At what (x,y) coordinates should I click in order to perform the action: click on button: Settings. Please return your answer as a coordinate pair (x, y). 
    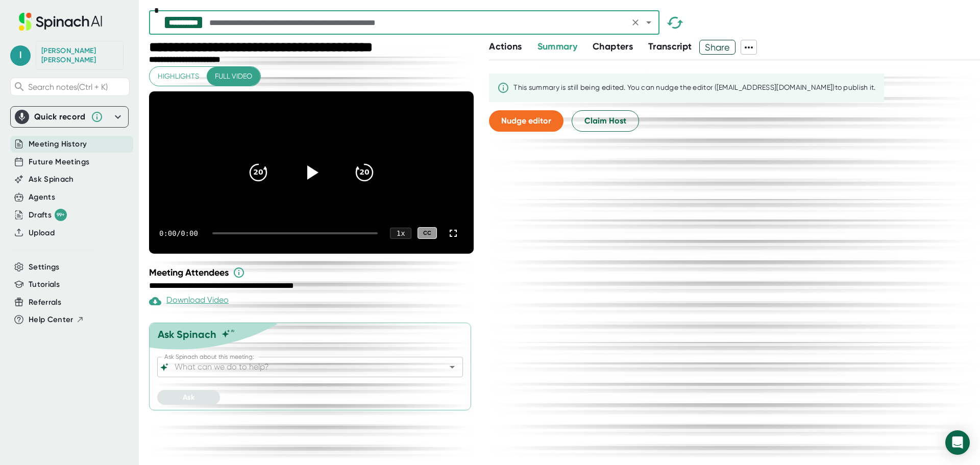
    Looking at the image, I should click on (44, 267).